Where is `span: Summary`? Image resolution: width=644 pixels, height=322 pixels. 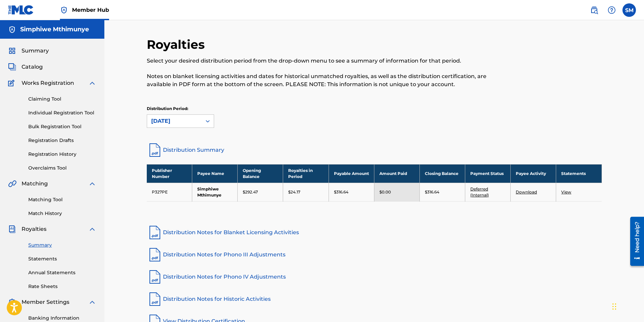
span: Summary is located at coordinates (35, 51).